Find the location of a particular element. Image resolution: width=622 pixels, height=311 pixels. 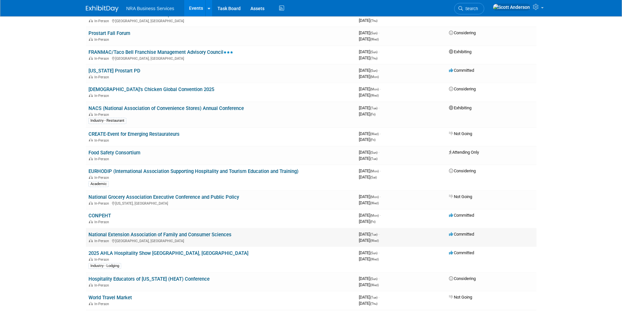

span: (Sat) is located at coordinates (373, 177).